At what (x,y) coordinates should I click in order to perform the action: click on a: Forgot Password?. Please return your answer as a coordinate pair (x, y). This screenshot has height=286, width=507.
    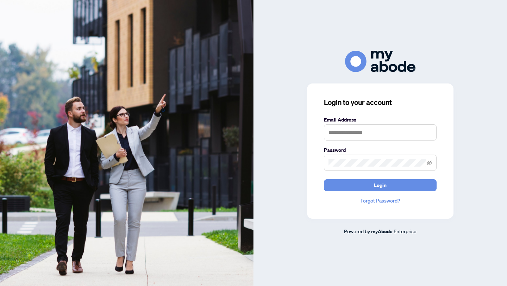
    Looking at the image, I should click on (380, 201).